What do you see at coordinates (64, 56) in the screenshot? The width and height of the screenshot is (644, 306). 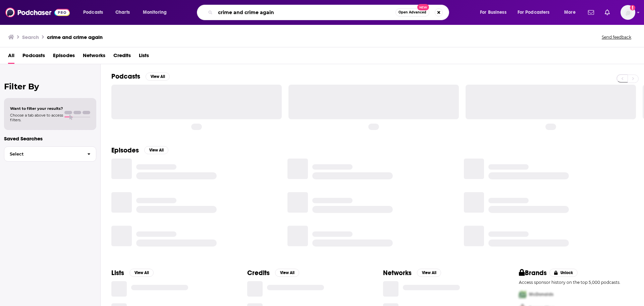 I see `span: Episodes` at bounding box center [64, 56].